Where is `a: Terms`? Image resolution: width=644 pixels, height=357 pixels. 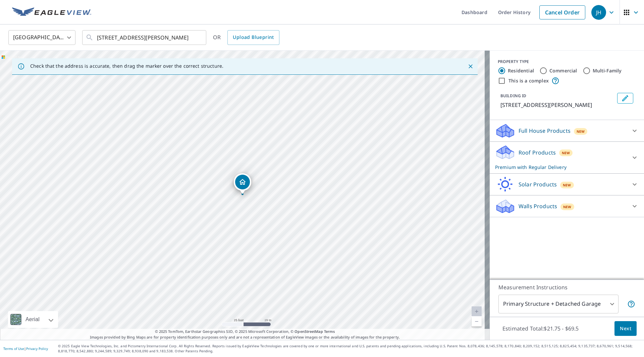 a: Terms is located at coordinates (329, 331).